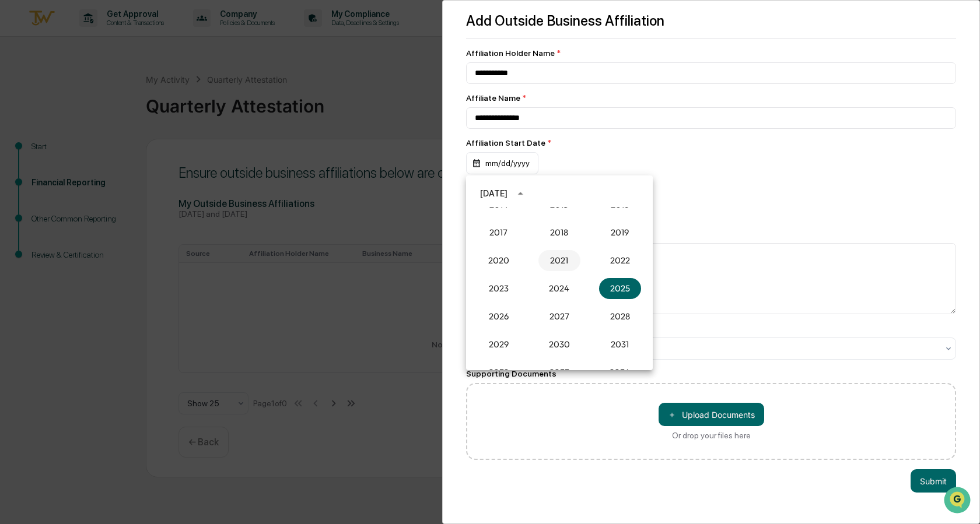 Image resolution: width=980 pixels, height=524 pixels. Describe the element at coordinates (206, 100) in the screenshot. I see `button: Start new chat` at that location.